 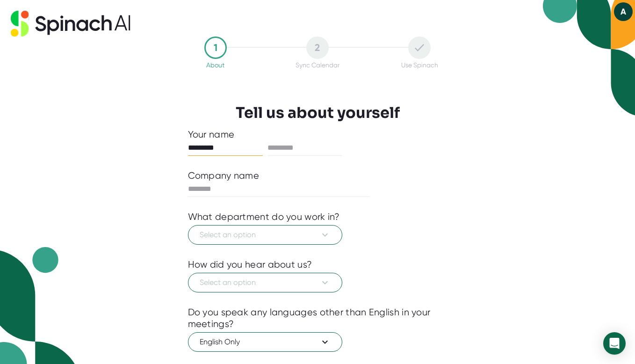 I want to click on span: English Only, so click(x=265, y=342).